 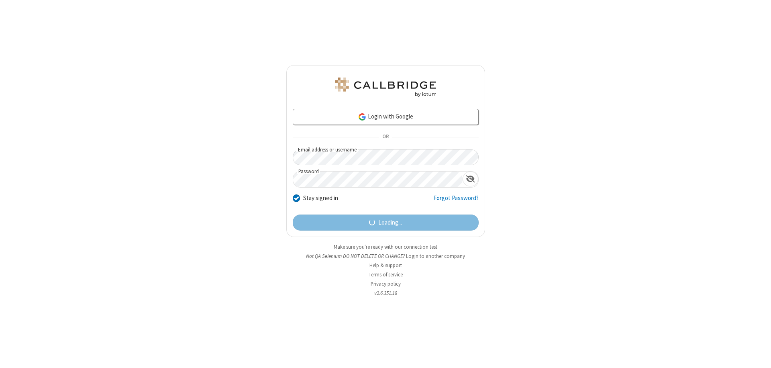 I want to click on li: v2.6.351.18, so click(x=386, y=293).